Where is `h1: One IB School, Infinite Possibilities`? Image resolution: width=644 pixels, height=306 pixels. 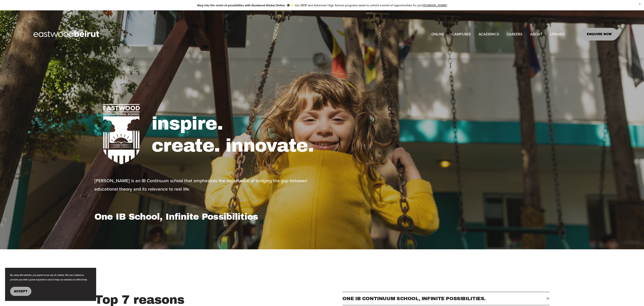
h1: One IB School, Infinite Possibilities is located at coordinates (208, 217).